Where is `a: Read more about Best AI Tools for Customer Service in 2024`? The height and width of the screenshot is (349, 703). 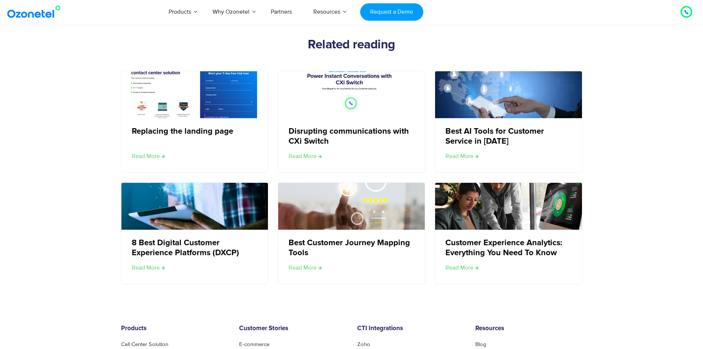 a: Read more about Best AI Tools for Customer Service in 2024 is located at coordinates (462, 156).